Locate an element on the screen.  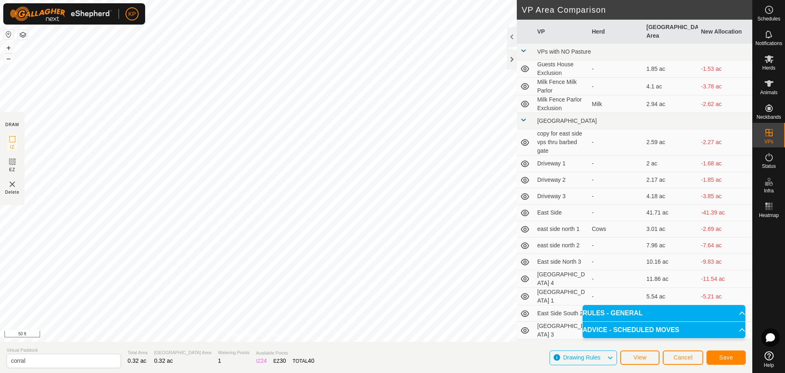
td: 2 ac is located at coordinates (671, 164).